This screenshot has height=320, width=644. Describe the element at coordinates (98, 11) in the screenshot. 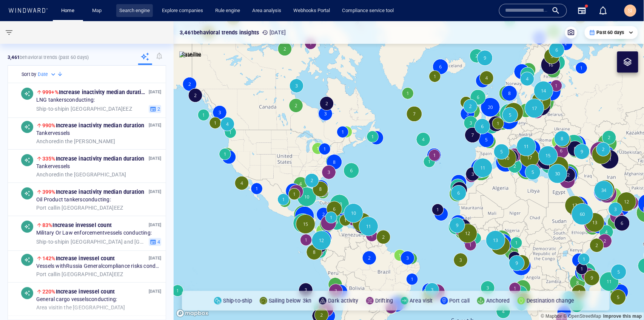

I see `a: Map` at that location.